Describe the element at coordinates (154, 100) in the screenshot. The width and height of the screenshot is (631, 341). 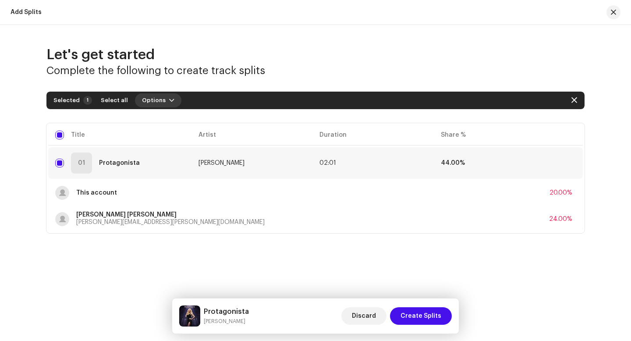
I see `span: Options` at that location.